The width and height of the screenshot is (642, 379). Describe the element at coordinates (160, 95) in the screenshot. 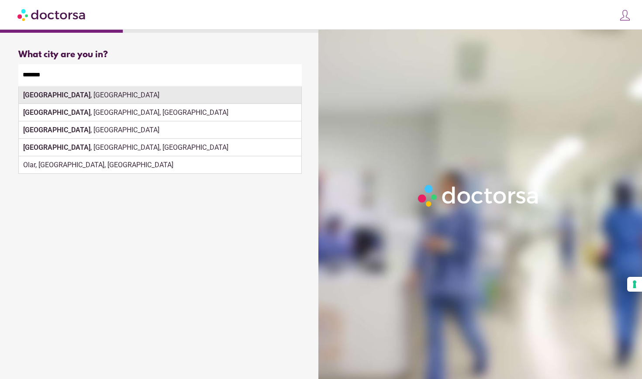

I see `div: Make sure the city you pick is where you need assistance.` at that location.